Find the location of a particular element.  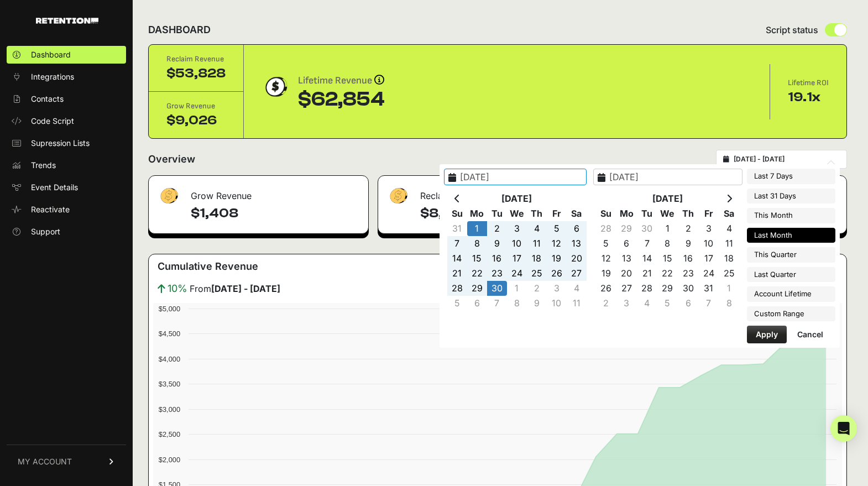

img: Retention.com is located at coordinates (67, 20).